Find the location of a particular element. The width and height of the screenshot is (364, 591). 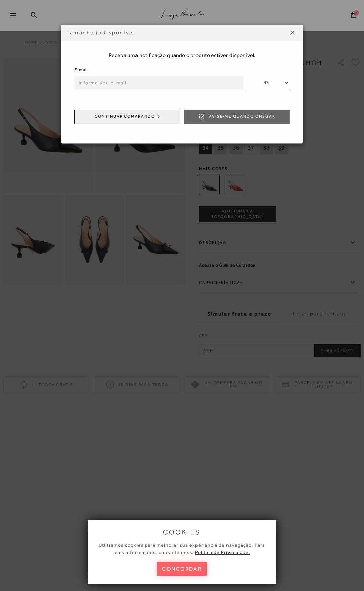

input: Informe seu e-mail is located at coordinates (159, 83).